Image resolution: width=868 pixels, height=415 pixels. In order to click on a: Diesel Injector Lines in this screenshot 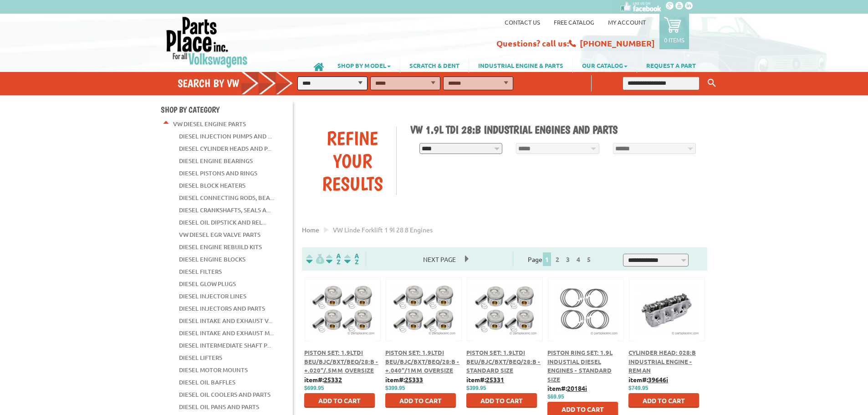, I will do `click(212, 296)`.